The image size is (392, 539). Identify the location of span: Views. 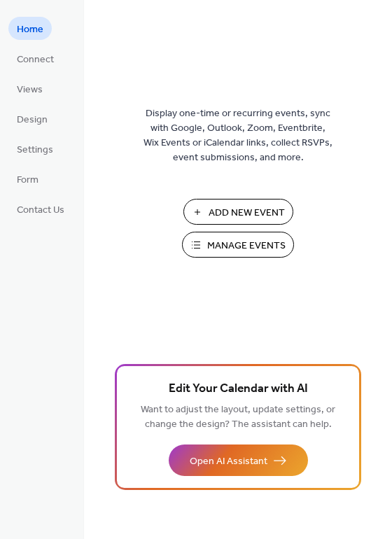
(29, 90).